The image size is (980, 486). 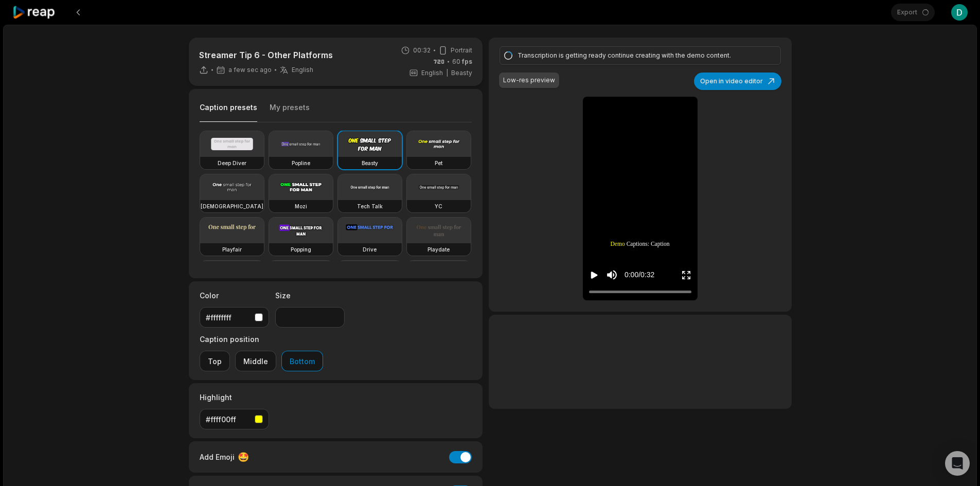 What do you see at coordinates (234, 295) in the screenshot?
I see `label: Color` at bounding box center [234, 295].